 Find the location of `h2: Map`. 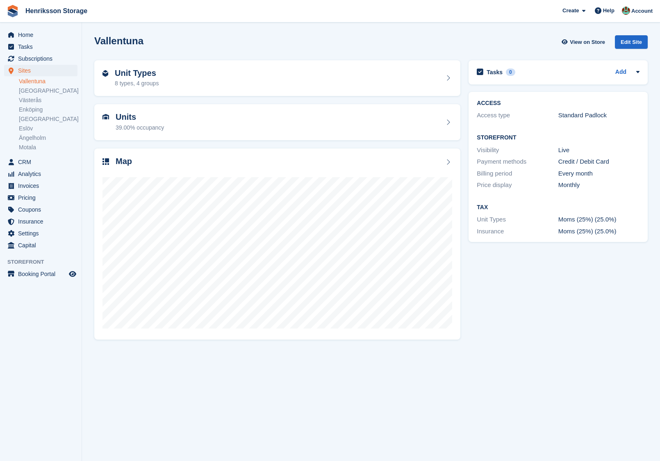

h2: Map is located at coordinates (124, 161).